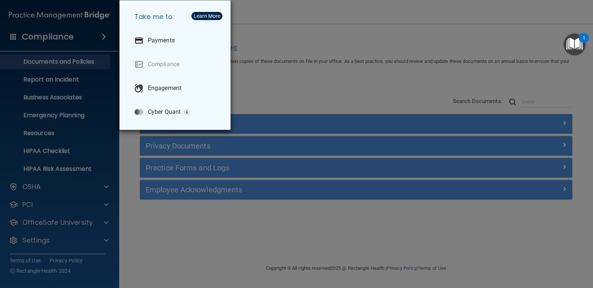  Describe the element at coordinates (584, 43) in the screenshot. I see `div: 1` at that location.